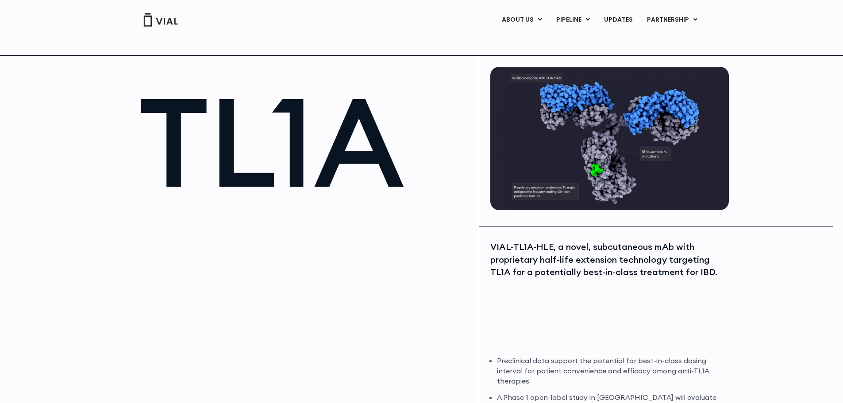 The height and width of the screenshot is (403, 843). I want to click on div: VIAL-TL1A-HLE, a novel, subcutaneous mAb with proprietary half-life extension technology targetin..., so click(609, 260).